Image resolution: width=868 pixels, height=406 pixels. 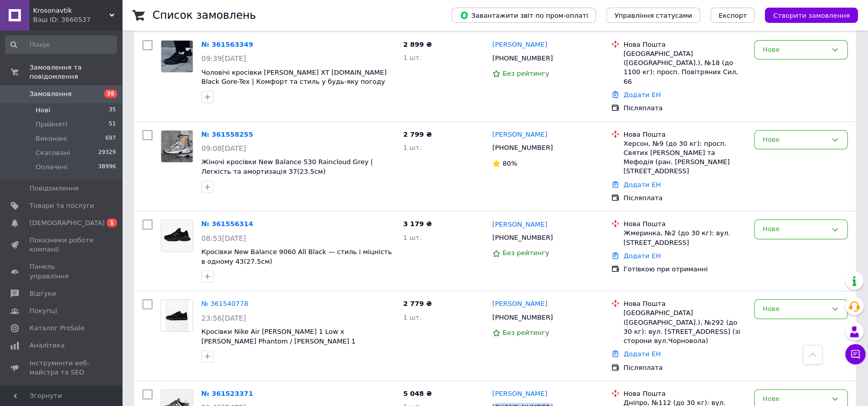 I want to click on span: Замовлення та повідомлення, so click(x=76, y=72).